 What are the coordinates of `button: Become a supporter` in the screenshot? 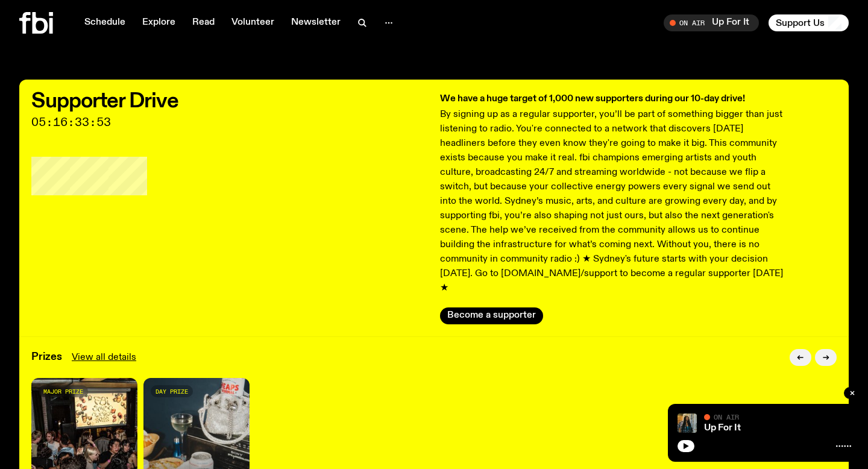 It's located at (491, 315).